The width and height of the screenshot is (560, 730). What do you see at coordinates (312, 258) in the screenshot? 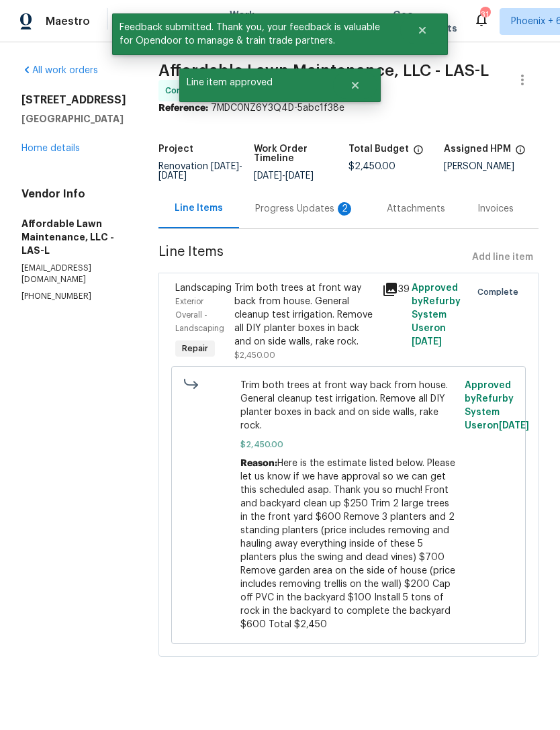
I see `span: Line Items` at bounding box center [312, 258].